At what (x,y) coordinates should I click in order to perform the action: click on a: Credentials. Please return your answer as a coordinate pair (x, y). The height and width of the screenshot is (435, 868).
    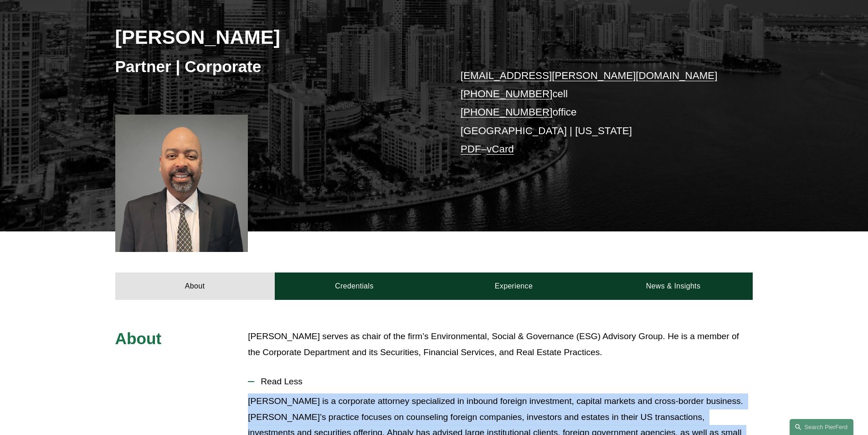
    Looking at the image, I should click on (355, 286).